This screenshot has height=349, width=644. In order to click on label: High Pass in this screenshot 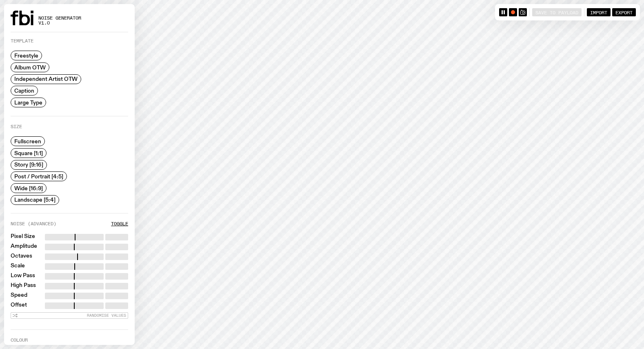, I will do `click(23, 286)`.